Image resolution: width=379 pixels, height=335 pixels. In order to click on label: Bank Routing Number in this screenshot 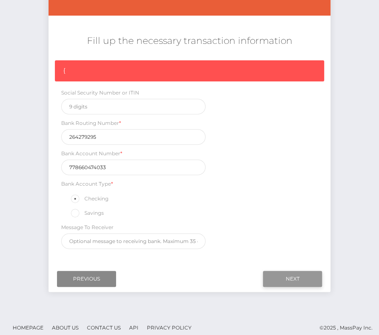, I will do `click(91, 123)`.